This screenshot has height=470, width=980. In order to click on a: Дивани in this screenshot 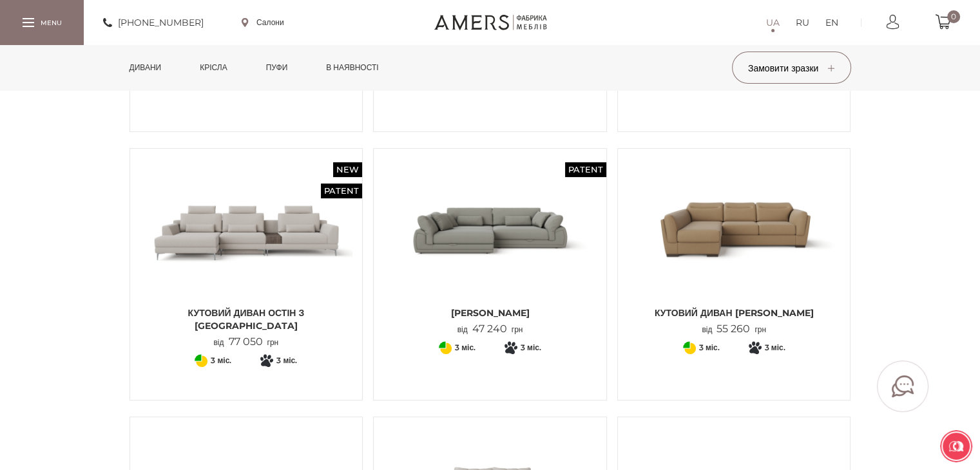, I will do `click(146, 68)`.